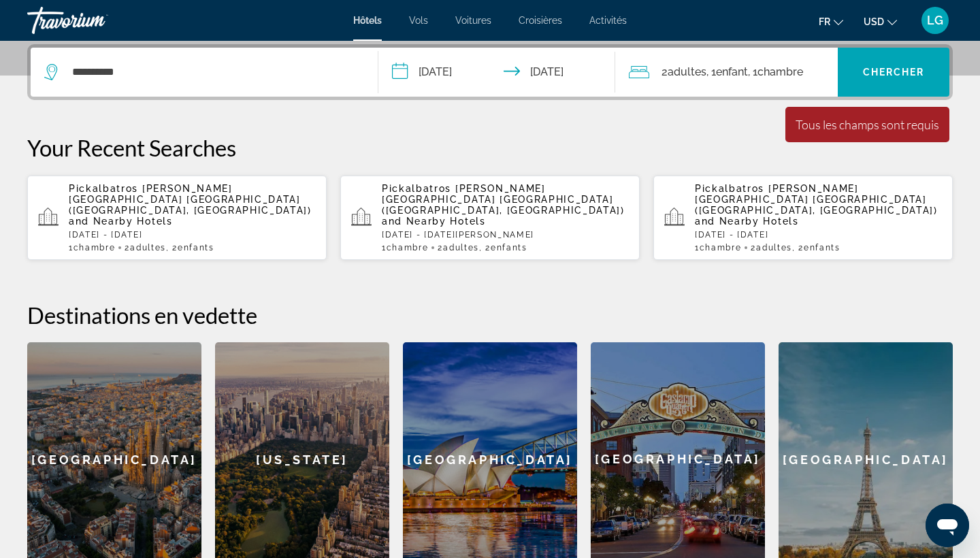  Describe the element at coordinates (367, 21) in the screenshot. I see `a: Hôtels` at that location.